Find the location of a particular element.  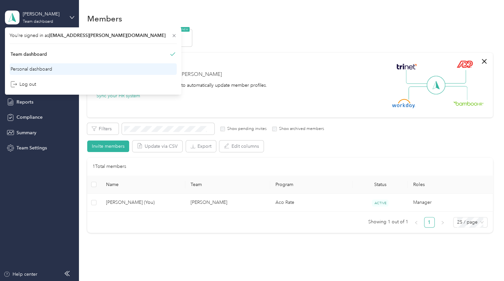

td: Bradley Allen (You) is located at coordinates (143, 203).